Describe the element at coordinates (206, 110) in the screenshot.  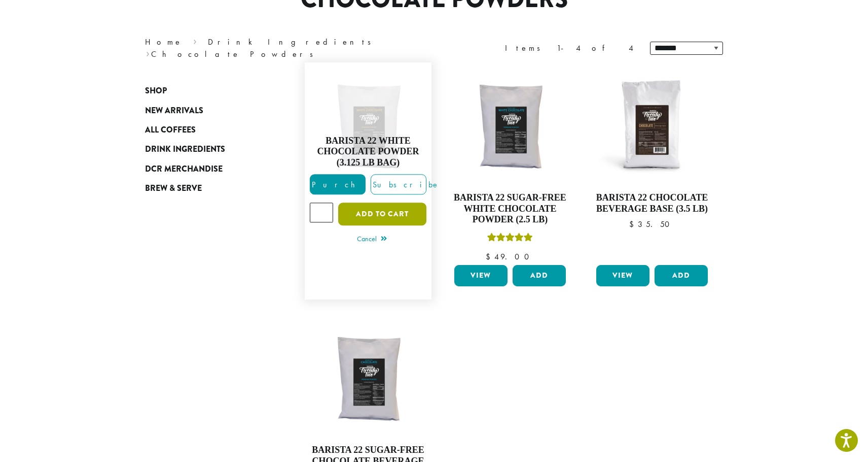
I see `a: New Arrivals` at that location.